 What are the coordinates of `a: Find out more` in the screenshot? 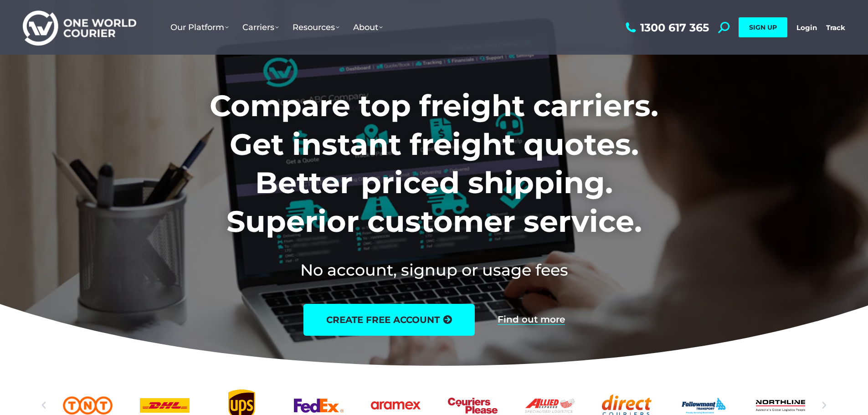 It's located at (531, 320).